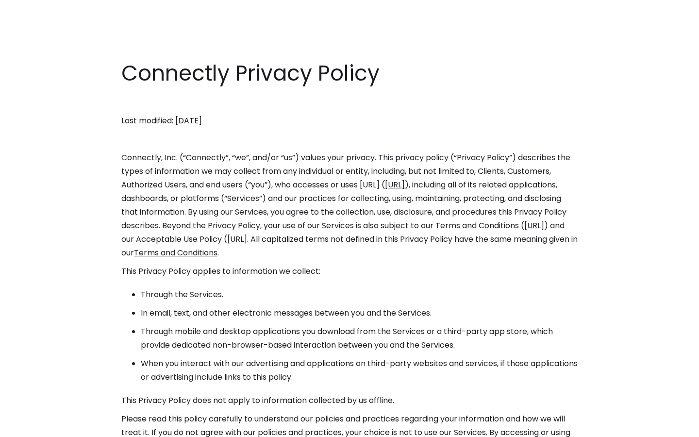 The height and width of the screenshot is (437, 699). What do you see at coordinates (349, 73) in the screenshot?
I see `h1: Connectly Privacy Policy` at bounding box center [349, 73].